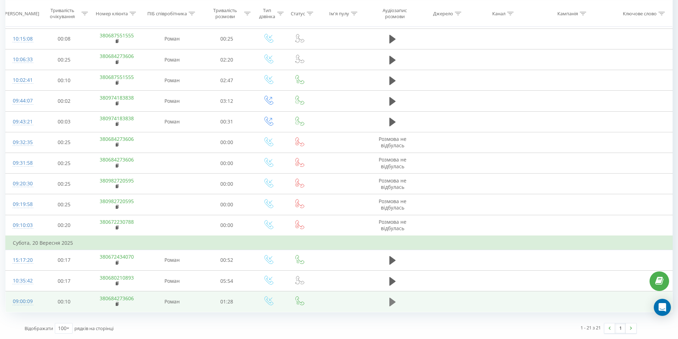 The height and width of the screenshot is (339, 678). I want to click on div: 100, so click(62, 328).